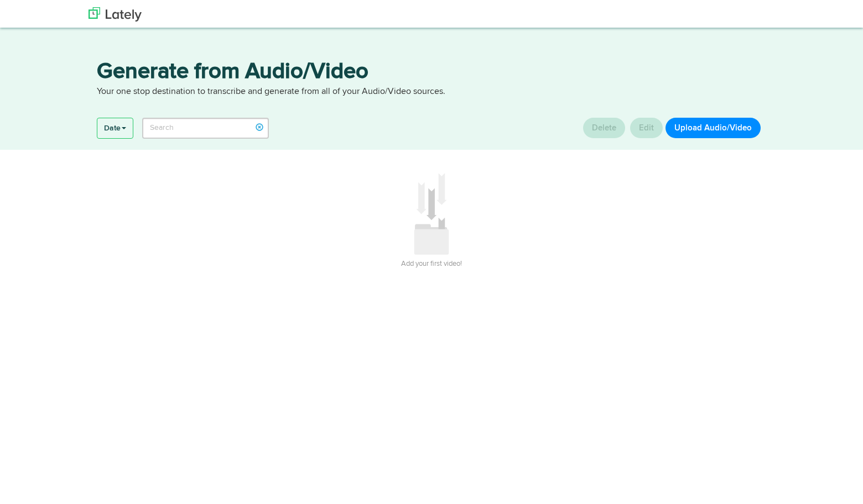  What do you see at coordinates (432, 214) in the screenshot?
I see `img: icon_add_something.svg` at bounding box center [432, 214].